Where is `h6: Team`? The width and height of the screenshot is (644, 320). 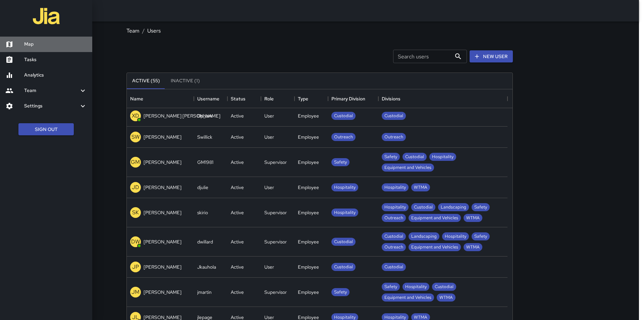 h6: Team is located at coordinates (51, 91).